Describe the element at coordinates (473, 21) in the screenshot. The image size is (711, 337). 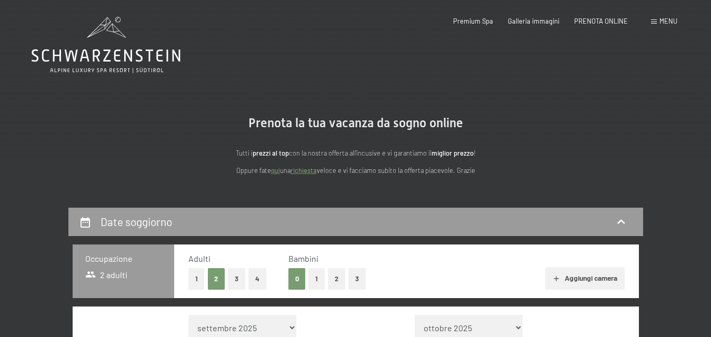
I see `a: Premium Spa` at that location.